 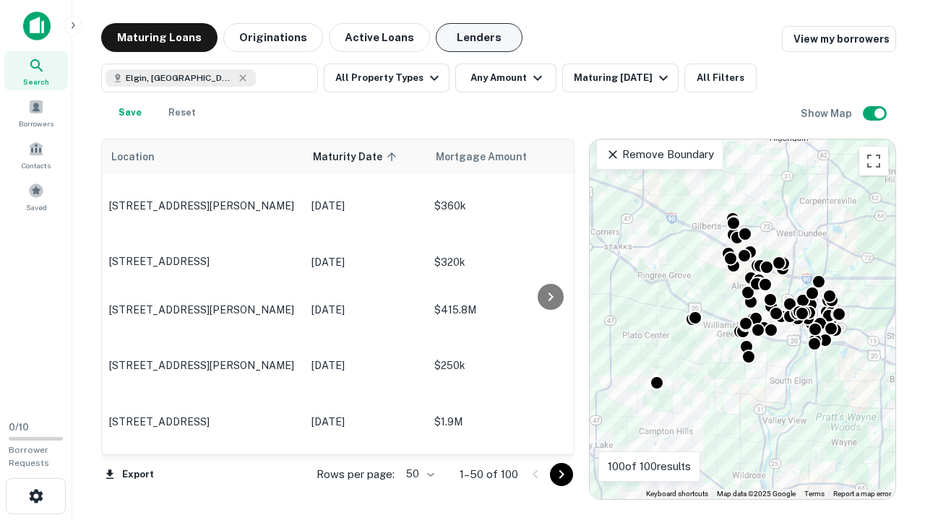 I want to click on p: $415.8M, so click(x=507, y=310).